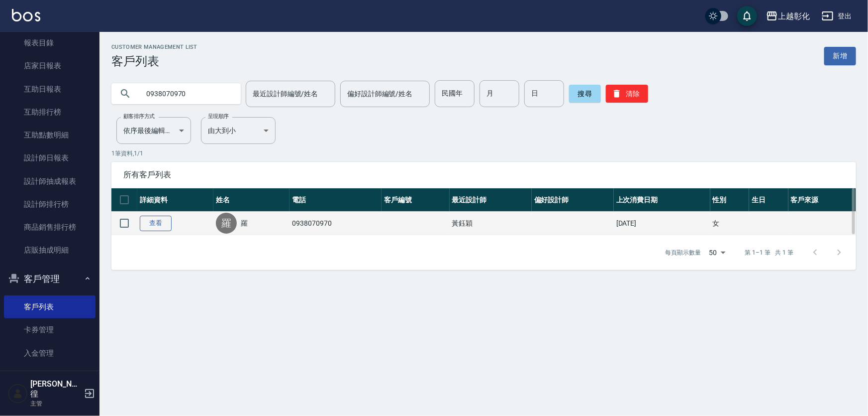 The height and width of the screenshot is (416, 868). I want to click on a: 設計師日報表, so click(50, 158).